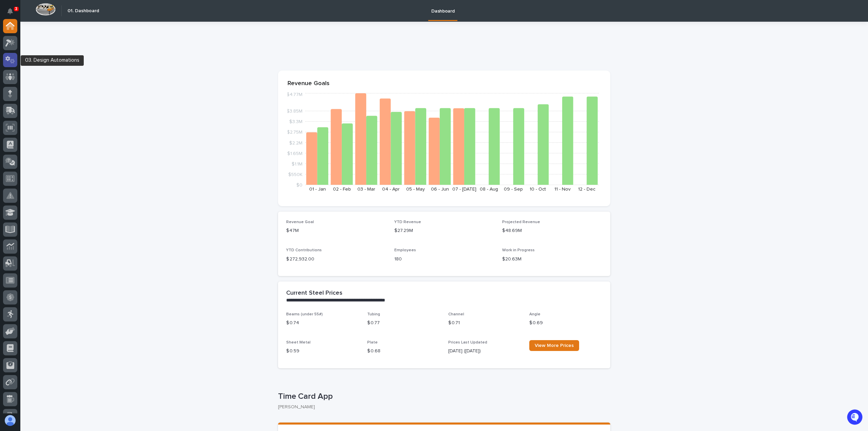 The height and width of the screenshot is (431, 868). I want to click on tspan: $2.2M, so click(295, 143).